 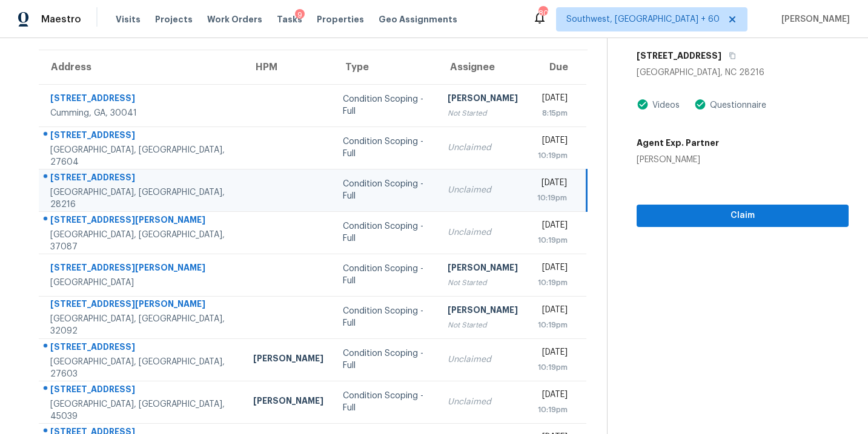 I want to click on div: Videos, so click(x=664, y=105).